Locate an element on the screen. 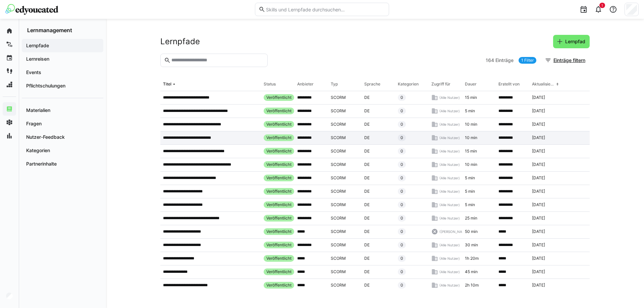 Image resolution: width=644 pixels, height=308 pixels. span: 45 min is located at coordinates (471, 272).